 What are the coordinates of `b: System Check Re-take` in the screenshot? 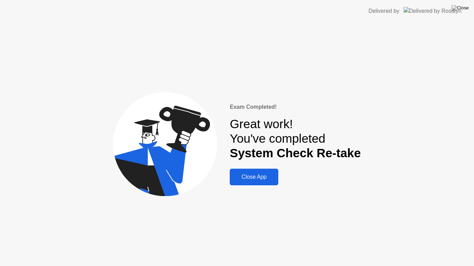 It's located at (295, 153).